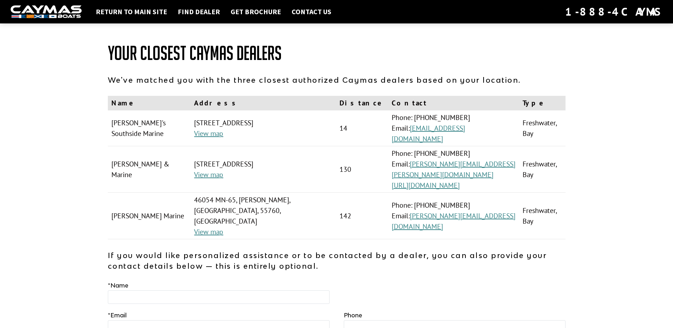 This screenshot has height=328, width=673. Describe the element at coordinates (263, 103) in the screenshot. I see `th: Address` at that location.